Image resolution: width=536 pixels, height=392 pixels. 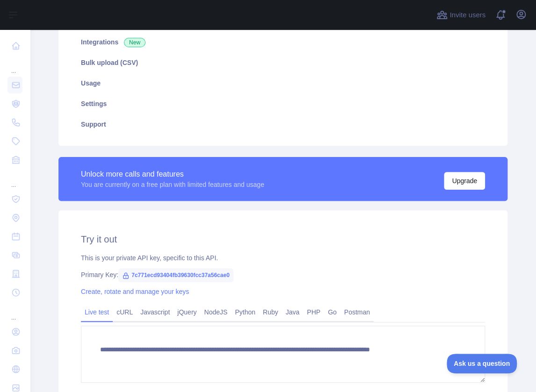 I want to click on a: Go, so click(x=332, y=312).